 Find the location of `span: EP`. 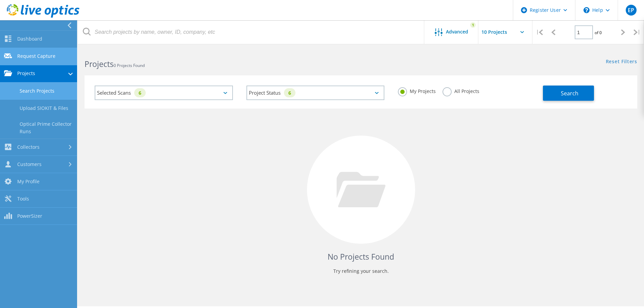

span: EP is located at coordinates (631, 10).